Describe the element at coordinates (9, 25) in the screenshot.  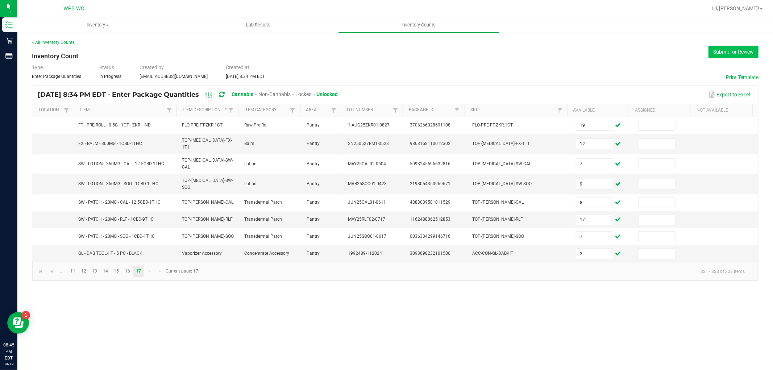
I see `inline-svg: Inventory` at that location.